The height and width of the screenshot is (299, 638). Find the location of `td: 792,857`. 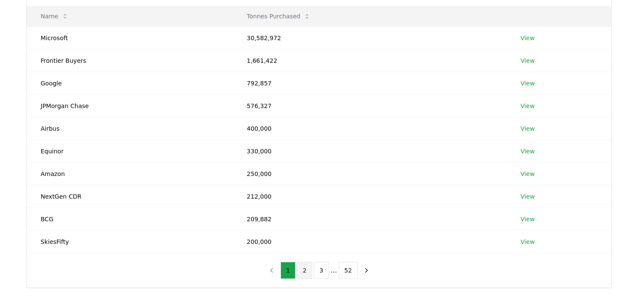

td: 792,857 is located at coordinates (370, 83).